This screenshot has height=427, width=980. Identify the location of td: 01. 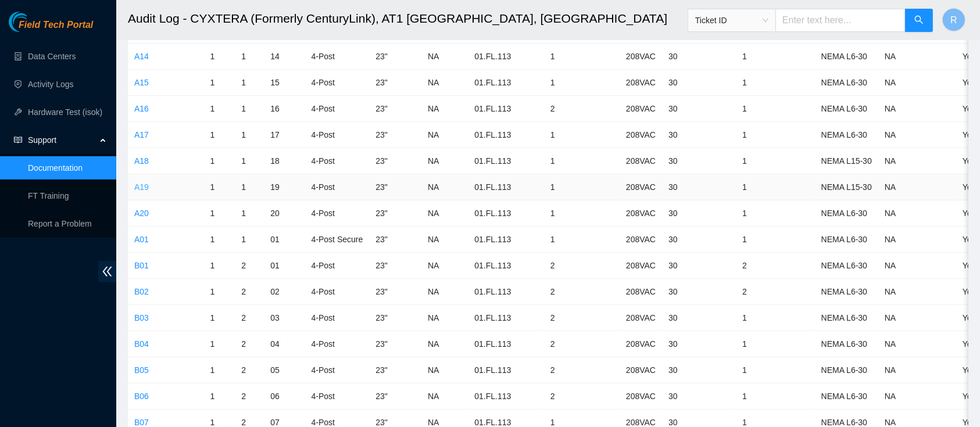
(284, 265).